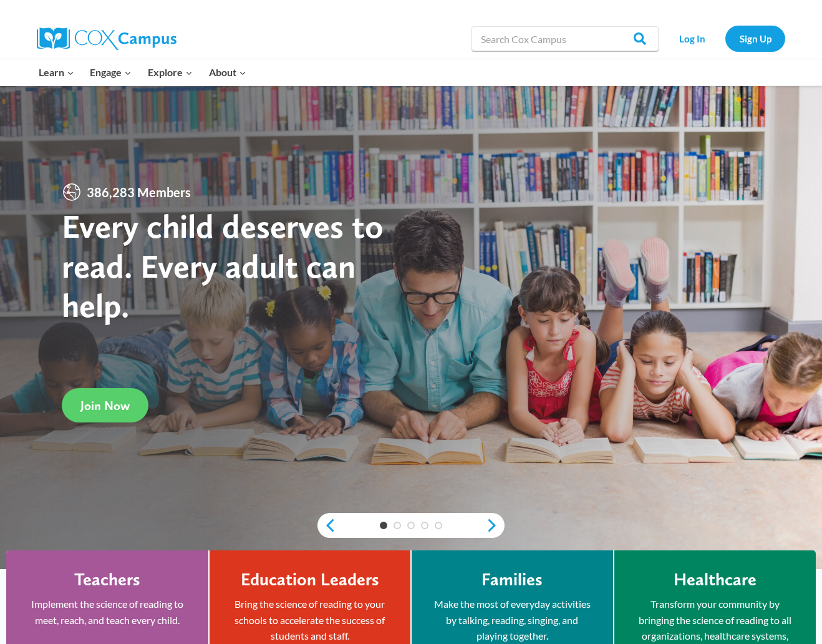 The width and height of the screenshot is (822, 644). Describe the element at coordinates (755, 38) in the screenshot. I see `a: Sign Up` at that location.